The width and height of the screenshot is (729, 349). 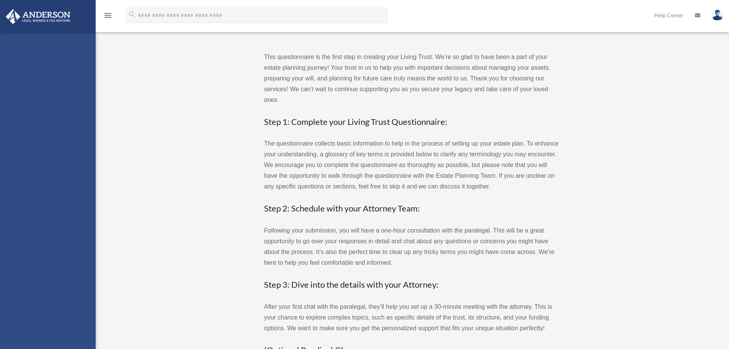 I want to click on h3: Step 2: Schedule with your Attorney Team:, so click(x=411, y=208).